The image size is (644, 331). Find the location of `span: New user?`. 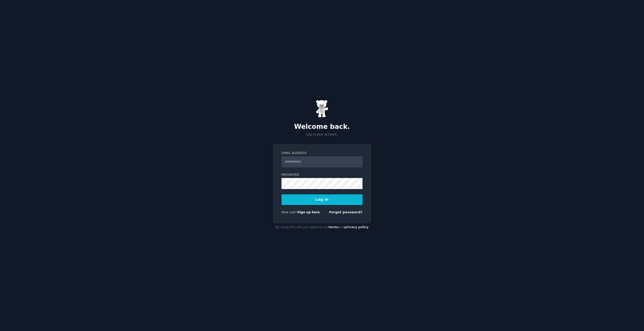

span: New user? is located at coordinates (290, 212).